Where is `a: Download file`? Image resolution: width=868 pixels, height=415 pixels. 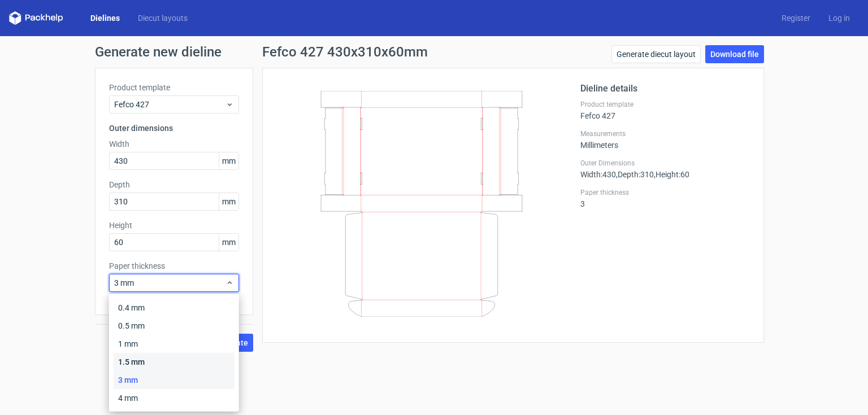
a: Download file is located at coordinates (734, 54).